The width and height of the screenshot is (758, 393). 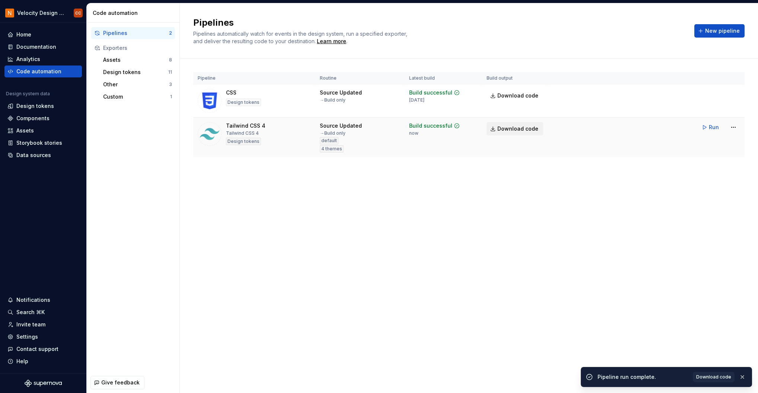 What do you see at coordinates (720, 31) in the screenshot?
I see `button: New pipeline` at bounding box center [720, 31].